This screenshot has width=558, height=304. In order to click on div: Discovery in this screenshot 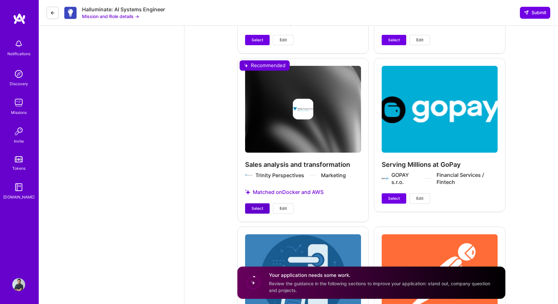, I will do `click(19, 84)`.